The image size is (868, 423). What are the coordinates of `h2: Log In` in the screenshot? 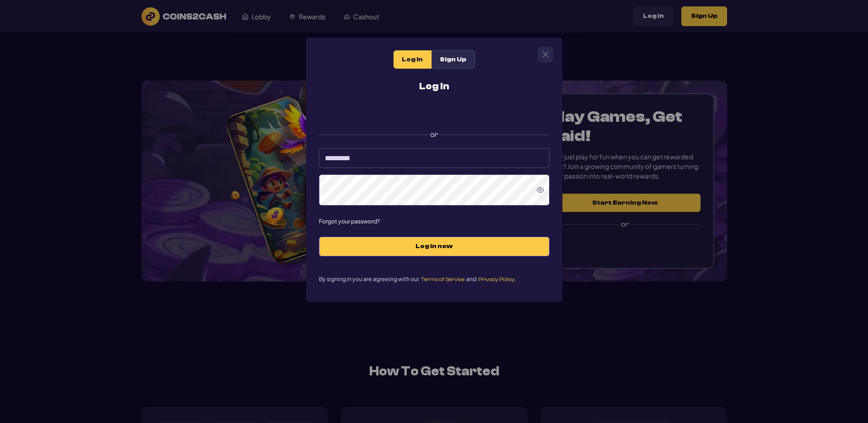 It's located at (434, 86).